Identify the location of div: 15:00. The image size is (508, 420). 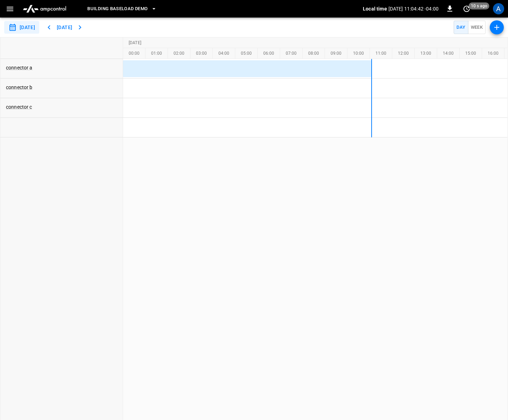
(471, 53).